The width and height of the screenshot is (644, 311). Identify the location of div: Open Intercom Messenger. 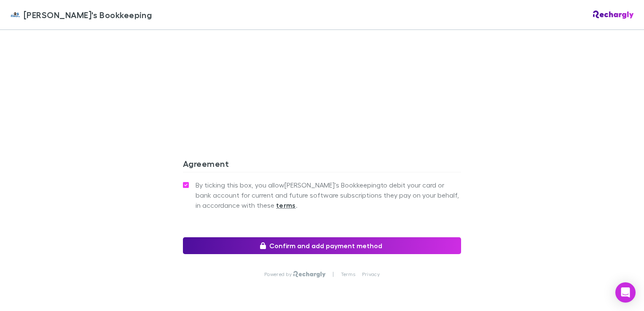
(626, 293).